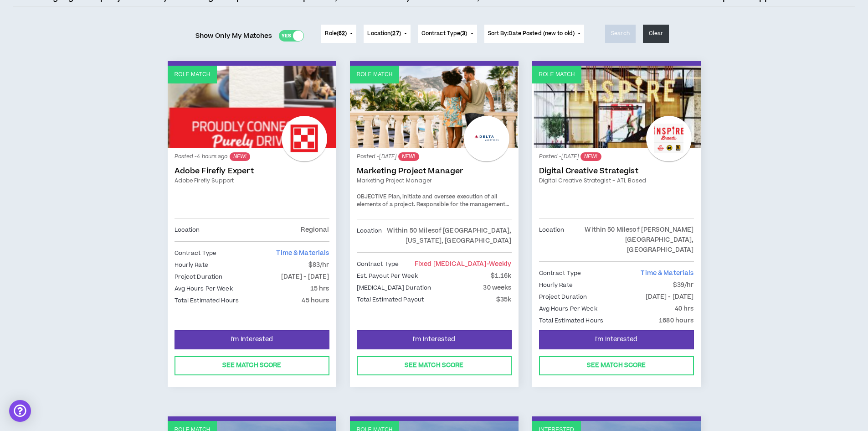  I want to click on div: Open Intercom Messenger, so click(20, 411).